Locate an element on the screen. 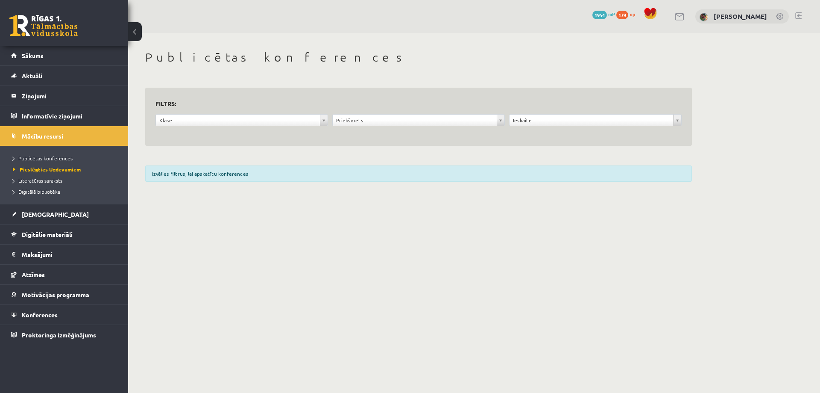  h3: Filtrs: is located at coordinates (413, 103).